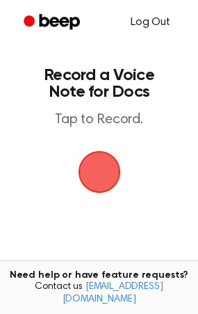  I want to click on button: Beep Logo, so click(99, 172).